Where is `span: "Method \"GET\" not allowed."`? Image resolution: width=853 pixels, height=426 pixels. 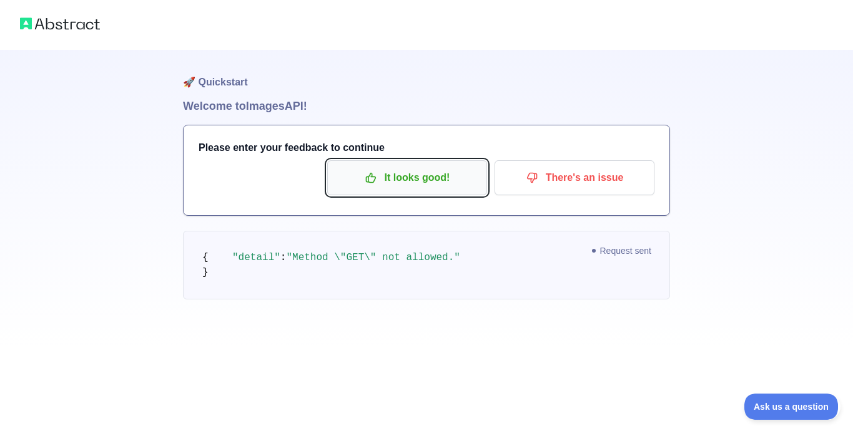 span: "Method \"GET\" not allowed." is located at coordinates (373, 258).